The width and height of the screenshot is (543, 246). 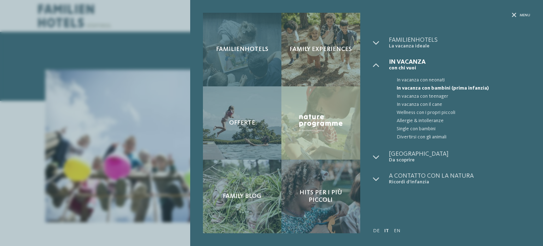 I want to click on a: In vacanza con chi vuoi, so click(x=460, y=65).